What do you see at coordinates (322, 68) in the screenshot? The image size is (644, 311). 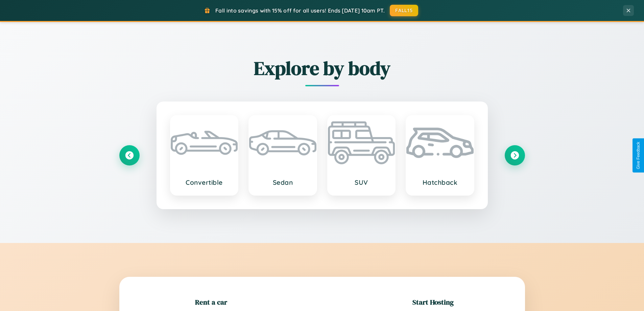 I see `h2: Explore by body` at bounding box center [322, 68].